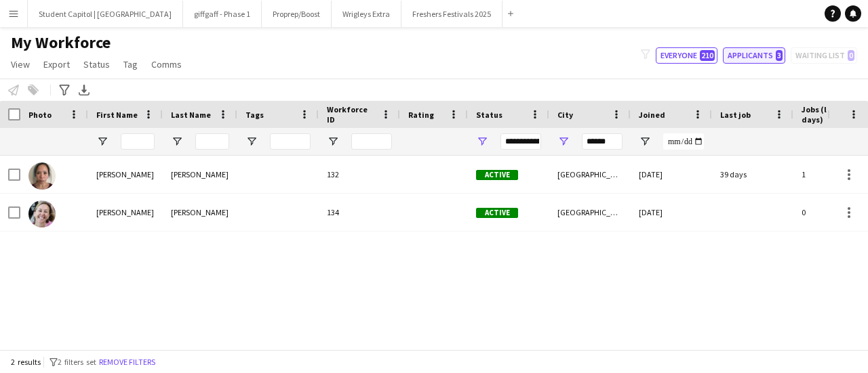 The height and width of the screenshot is (373, 868). I want to click on input: City Filter Input, so click(602, 142).